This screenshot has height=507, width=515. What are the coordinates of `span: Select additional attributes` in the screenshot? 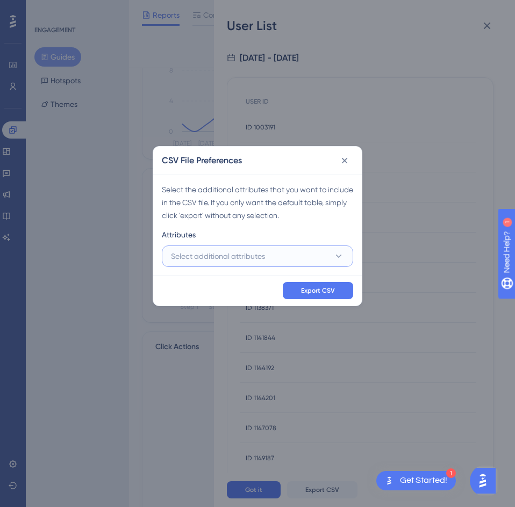 It's located at (218, 256).